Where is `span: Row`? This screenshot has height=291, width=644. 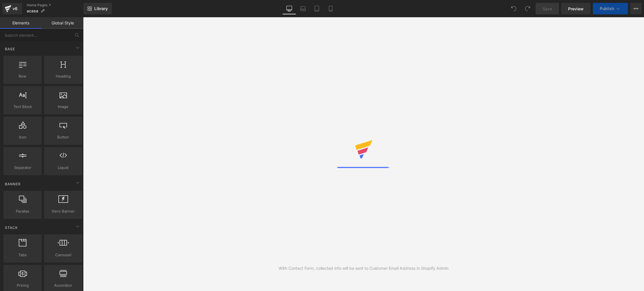
span: Row is located at coordinates (23, 76).